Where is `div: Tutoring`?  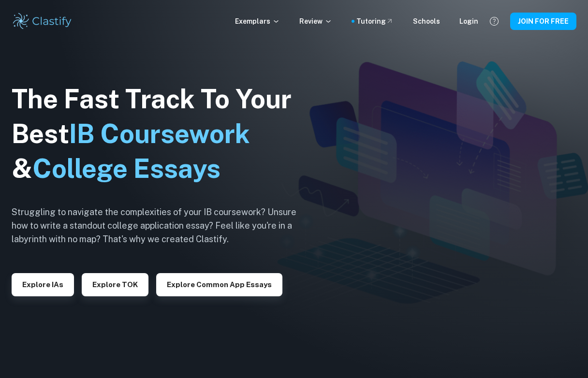
div: Tutoring is located at coordinates (374, 21).